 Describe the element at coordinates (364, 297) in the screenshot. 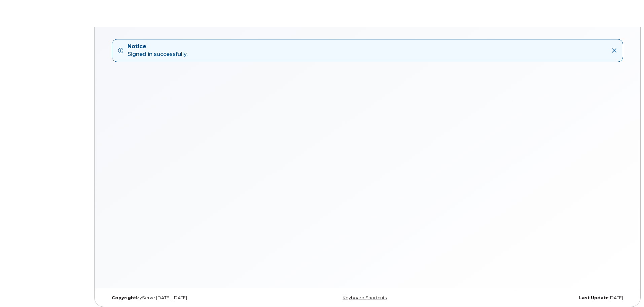

I see `a: Keyboard Shortcuts` at that location.